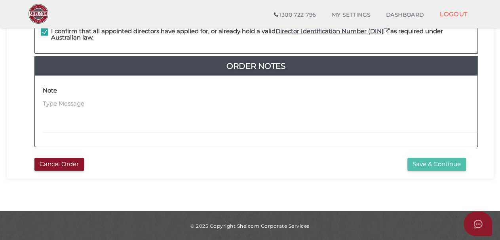 The height and width of the screenshot is (240, 500). Describe the element at coordinates (59, 164) in the screenshot. I see `button: Cancel Order` at that location.